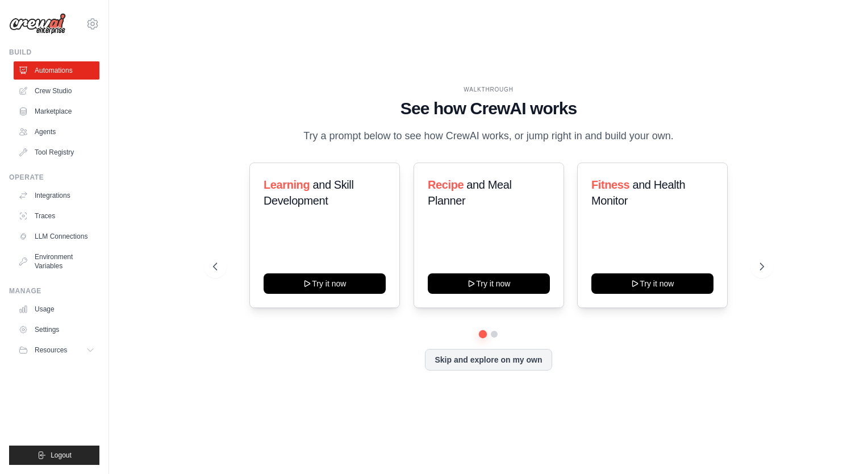 The width and height of the screenshot is (868, 474). What do you see at coordinates (56, 309) in the screenshot?
I see `a: Usage` at bounding box center [56, 309].